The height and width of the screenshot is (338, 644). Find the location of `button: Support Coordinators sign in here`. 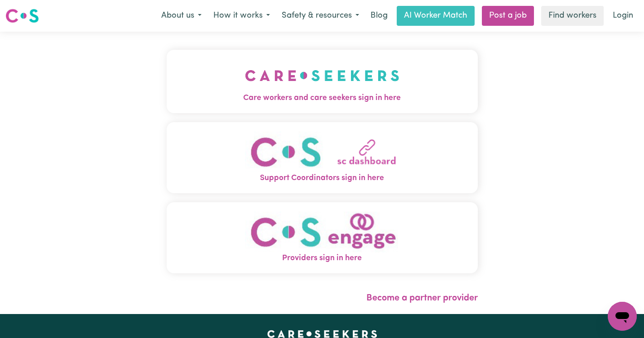

button: Support Coordinators sign in here is located at coordinates (322, 158).